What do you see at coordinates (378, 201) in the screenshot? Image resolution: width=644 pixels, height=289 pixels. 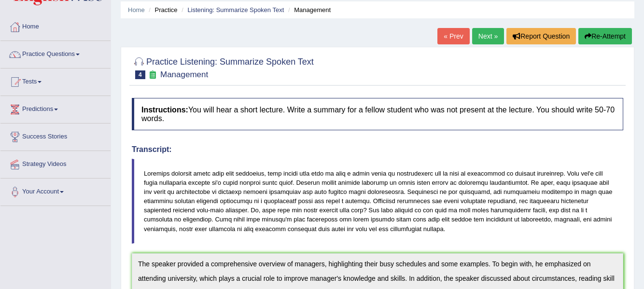 I see `blockquote: Loremips dolorsit ametc adip elit seddoeius, temp incidi utla etdo ma aliq e admin venia qu nostr...` at bounding box center [378, 201].